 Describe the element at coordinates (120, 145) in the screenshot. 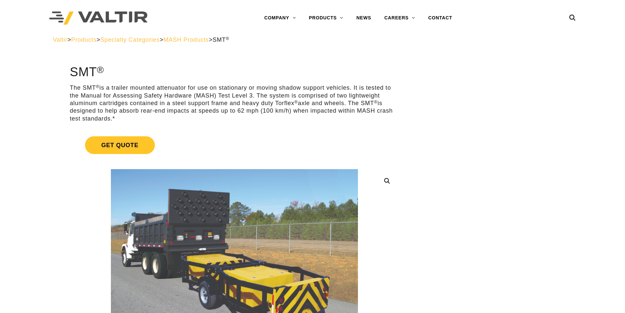

I see `span: Get Quote` at that location.